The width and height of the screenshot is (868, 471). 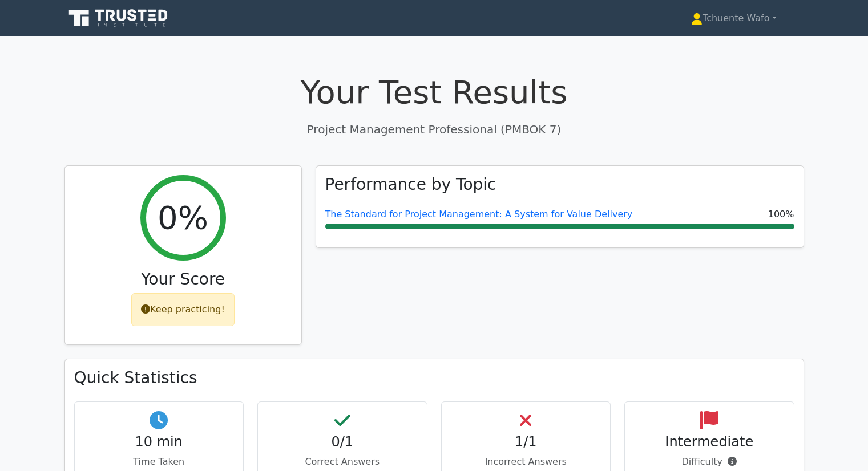 I want to click on h3: Performance by Topic, so click(x=411, y=184).